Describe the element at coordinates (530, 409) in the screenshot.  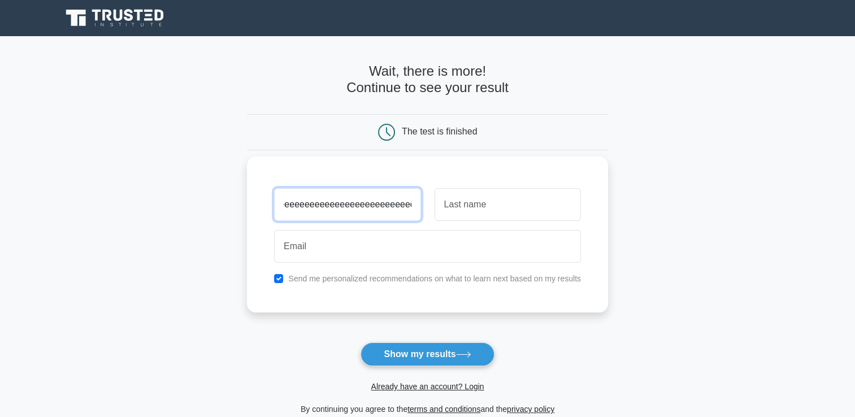
I see `a: privacy policy` at that location.